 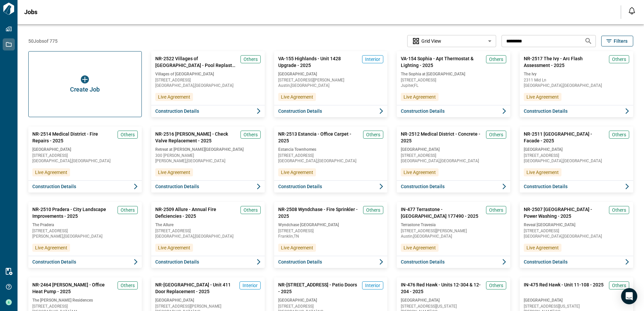 What do you see at coordinates (331, 150) in the screenshot?
I see `span: Estancia Townhomes` at bounding box center [331, 150].